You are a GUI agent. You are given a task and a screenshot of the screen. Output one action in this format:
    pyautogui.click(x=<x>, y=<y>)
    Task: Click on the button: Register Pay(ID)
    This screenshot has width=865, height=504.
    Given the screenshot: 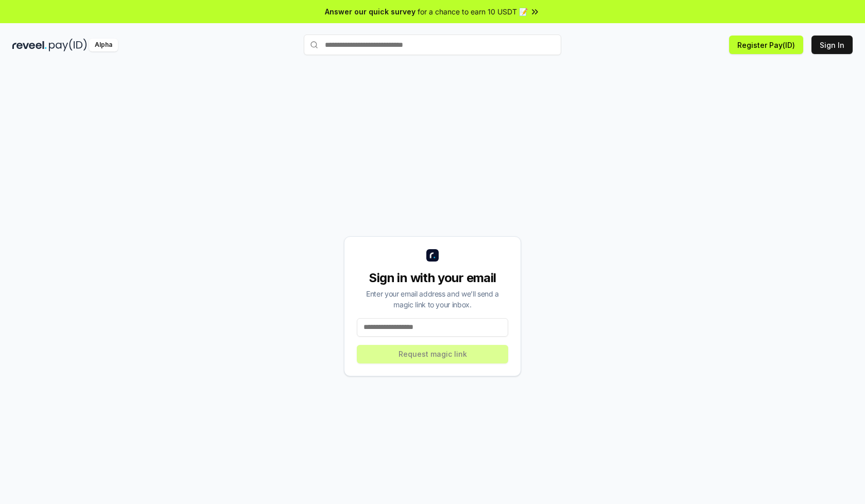 What is the action you would take?
    pyautogui.click(x=766, y=45)
    